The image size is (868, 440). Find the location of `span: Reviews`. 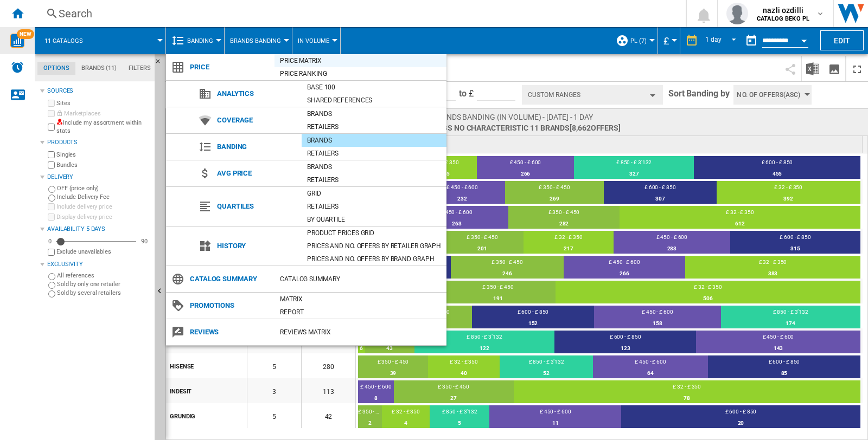

span: Reviews is located at coordinates (230, 332).